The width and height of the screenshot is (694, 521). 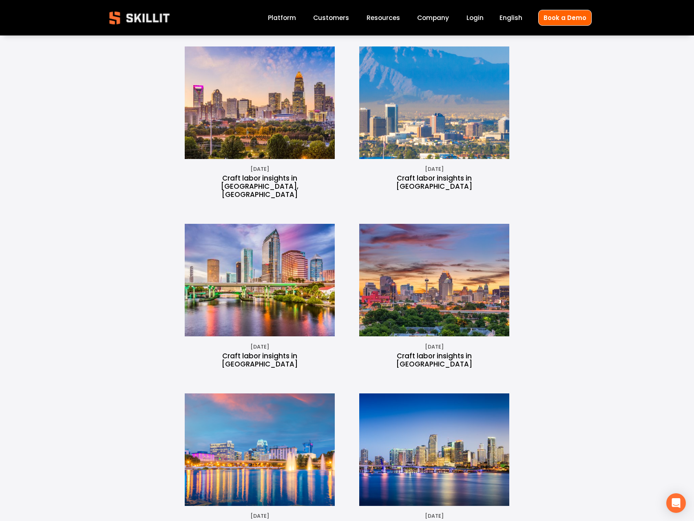 I want to click on a: The real problem behind the craft labor shortage, so click(x=260, y=13).